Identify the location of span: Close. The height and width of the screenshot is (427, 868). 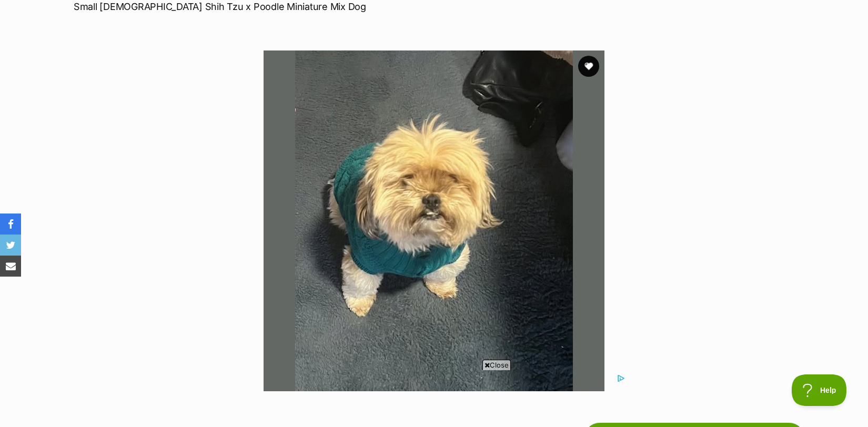
(497, 365).